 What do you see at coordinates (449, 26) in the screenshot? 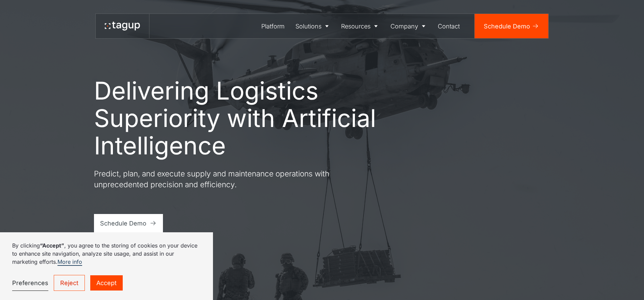
I see `a: Contact` at bounding box center [449, 26].